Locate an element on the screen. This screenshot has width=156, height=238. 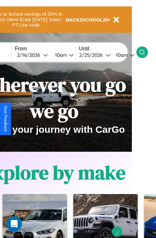
button: 2/16/2026 is located at coordinates (32, 55).